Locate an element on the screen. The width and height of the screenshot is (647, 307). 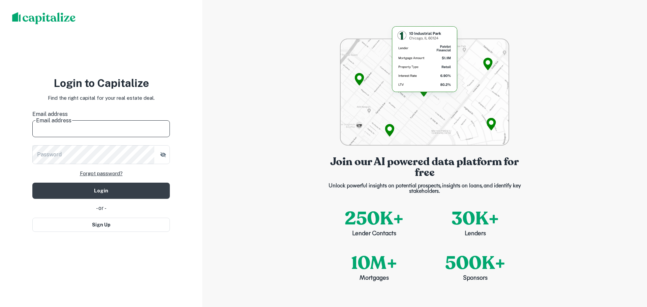
img: login-bg is located at coordinates (424, 85).